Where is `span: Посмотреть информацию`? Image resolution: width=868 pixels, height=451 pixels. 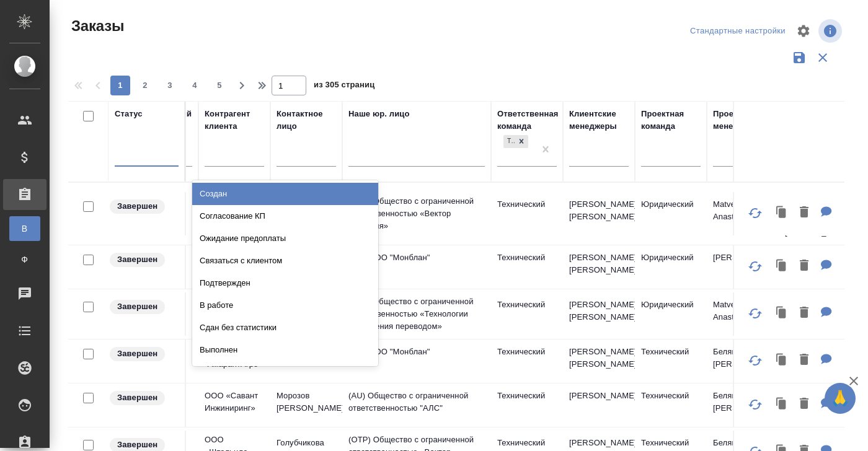
span: Посмотреть информацию is located at coordinates (832, 31).